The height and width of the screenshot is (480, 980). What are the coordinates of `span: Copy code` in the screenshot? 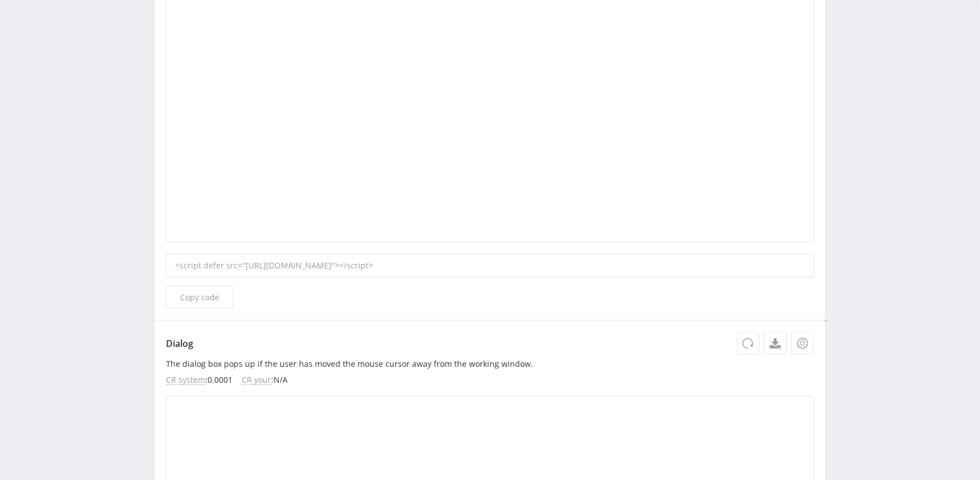 It's located at (199, 297).